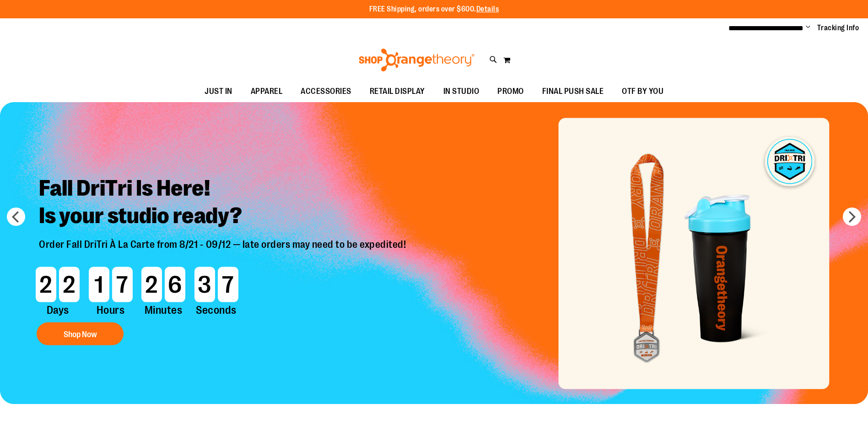 The height and width of the screenshot is (437, 868). Describe the element at coordinates (510, 91) in the screenshot. I see `span: PROMO` at that location.